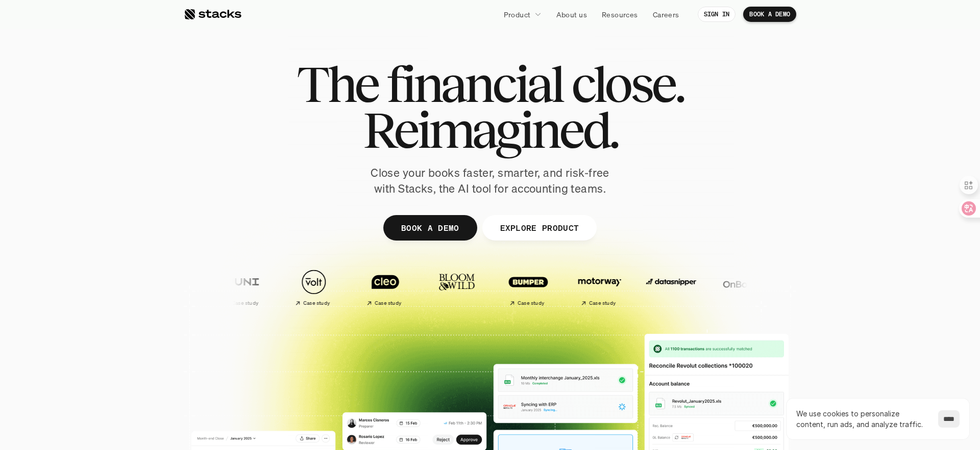 This screenshot has height=450, width=980. I want to click on p: Product, so click(517, 14).